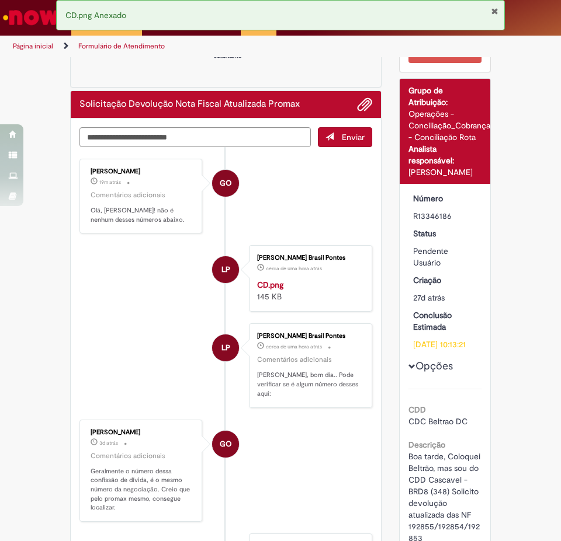  What do you see at coordinates (140, 46) in the screenshot?
I see `ul: Trilhas de página` at bounding box center [140, 46].